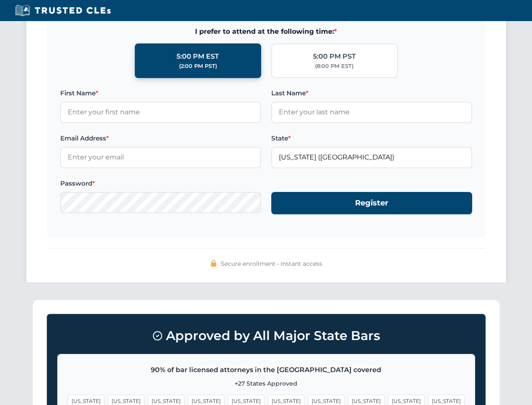 The height and width of the screenshot is (405, 532). I want to click on span: I prefer to attend at the following time:, so click(266, 32).